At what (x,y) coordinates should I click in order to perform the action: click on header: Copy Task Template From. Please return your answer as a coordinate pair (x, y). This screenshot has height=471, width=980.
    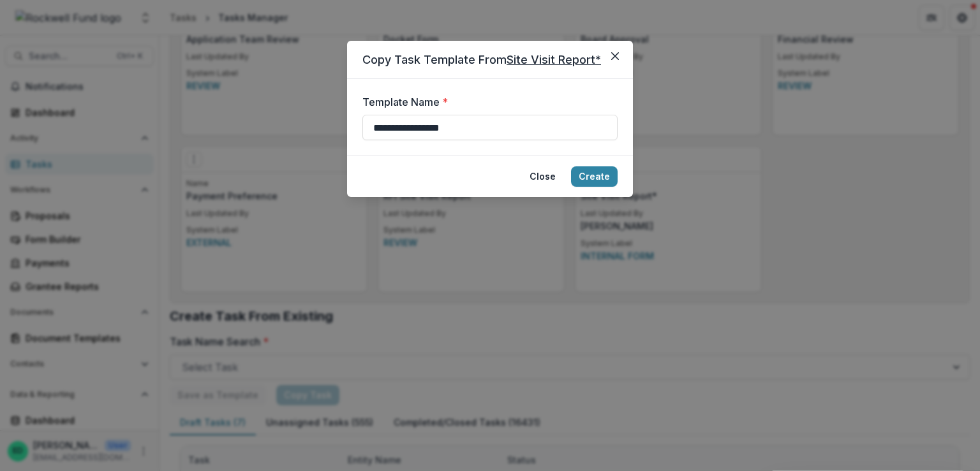
    Looking at the image, I should click on (490, 60).